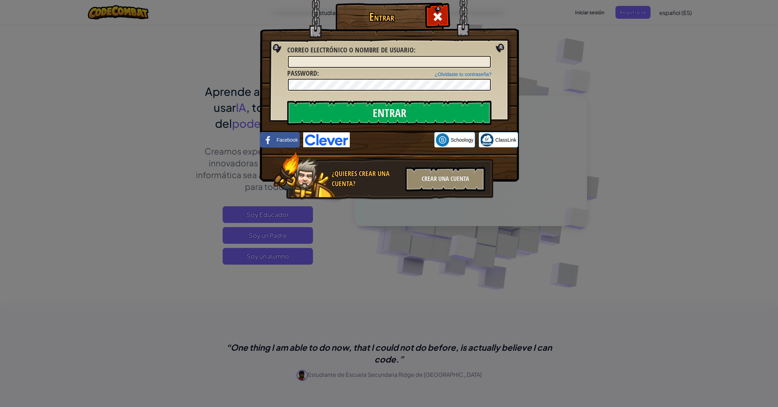 The image size is (778, 407). Describe the element at coordinates (463, 74) in the screenshot. I see `a: ¿Olvidaste tu contraseña?` at that location.